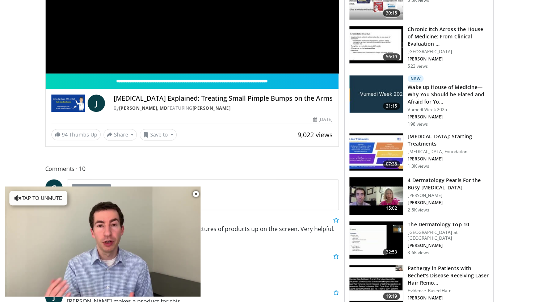  I want to click on img: 19dd843d-2049-4f18-8f49-6a18de894ff5.150x105_q85_crop-smart_upscale.jpg, so click(376, 45).